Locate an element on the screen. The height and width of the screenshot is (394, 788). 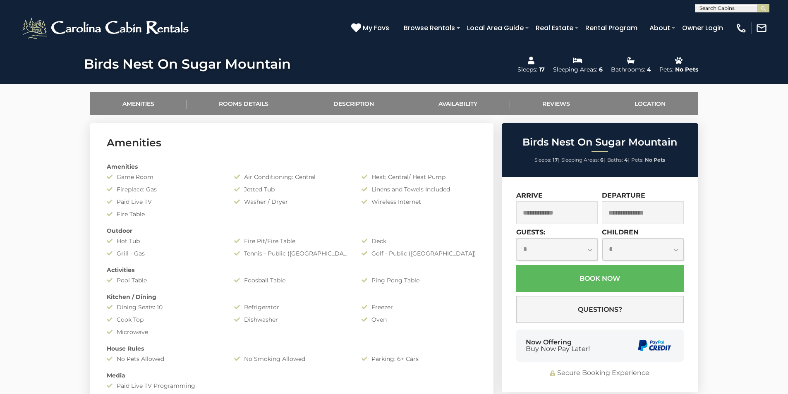
div: Microwave is located at coordinates (164, 332).